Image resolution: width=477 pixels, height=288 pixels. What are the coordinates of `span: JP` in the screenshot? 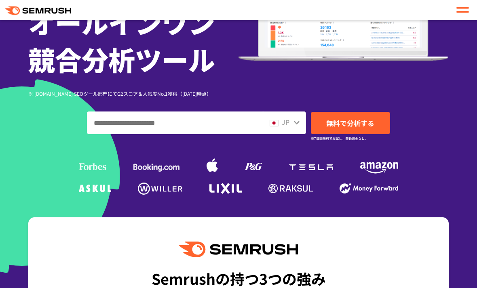 It's located at (285, 122).